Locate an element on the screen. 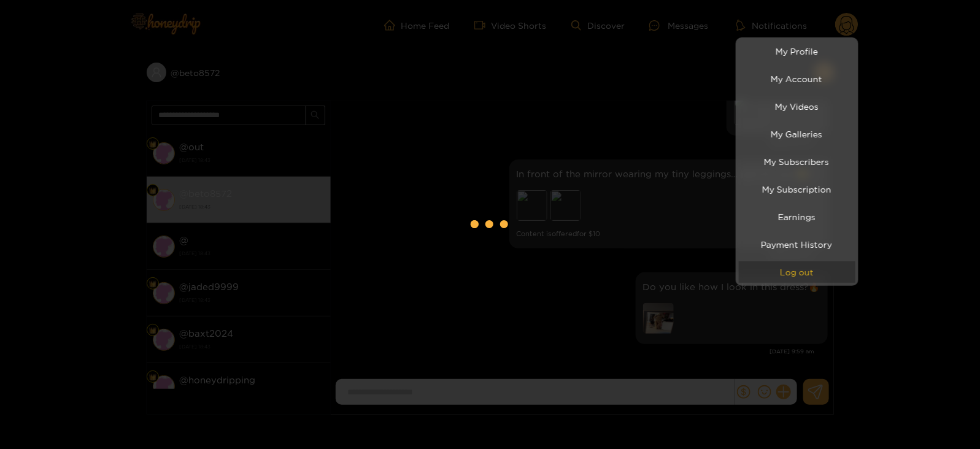 The height and width of the screenshot is (449, 980). a: My Profile is located at coordinates (797, 51).